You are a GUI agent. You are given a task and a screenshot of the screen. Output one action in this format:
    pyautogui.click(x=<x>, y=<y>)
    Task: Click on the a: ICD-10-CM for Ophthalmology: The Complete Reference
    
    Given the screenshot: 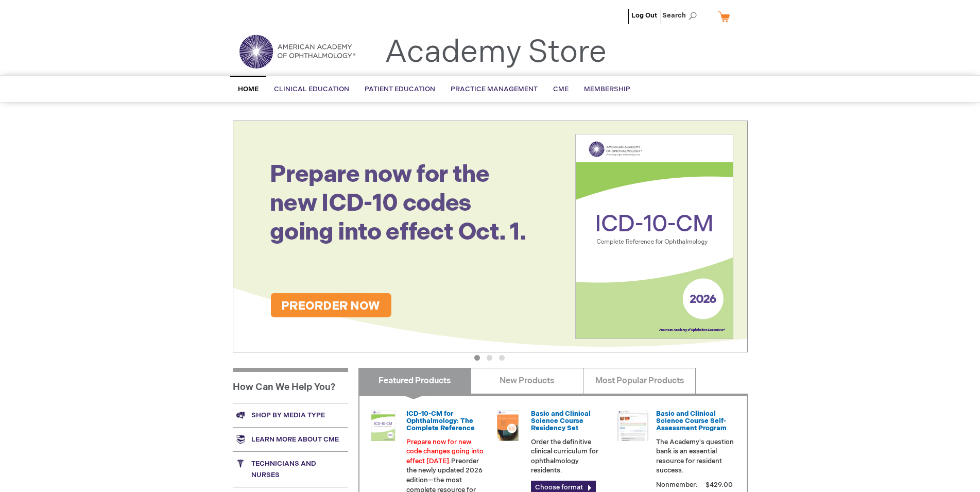 What is the action you would take?
    pyautogui.click(x=441, y=421)
    